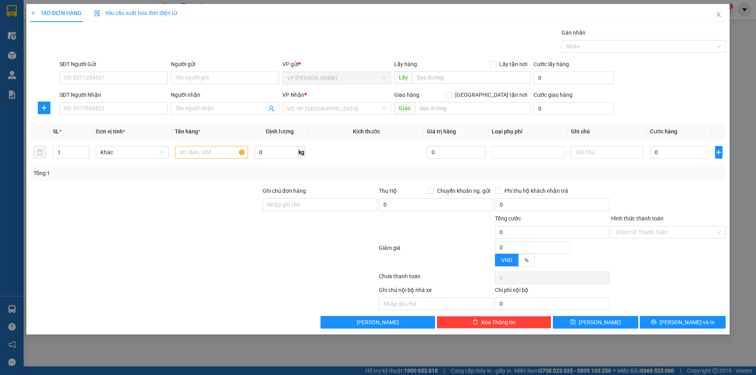 This screenshot has width=756, height=375. I want to click on span: Định lượng, so click(279, 131).